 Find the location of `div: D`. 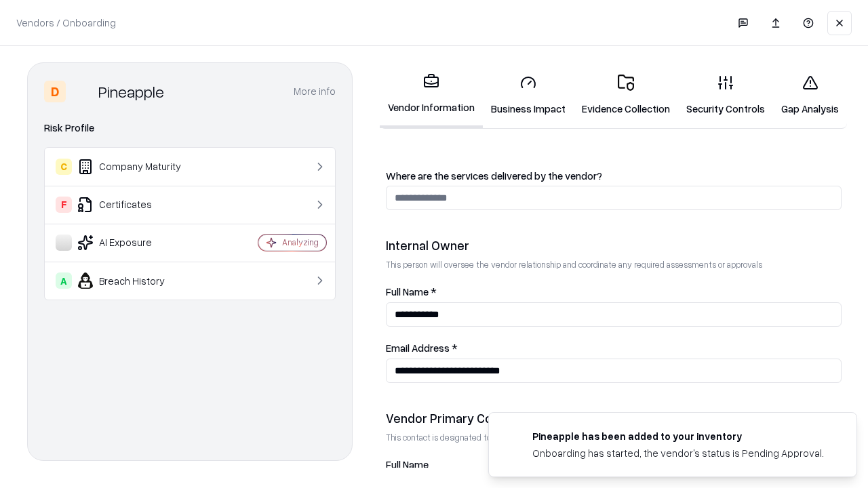

div: D is located at coordinates (55, 91).